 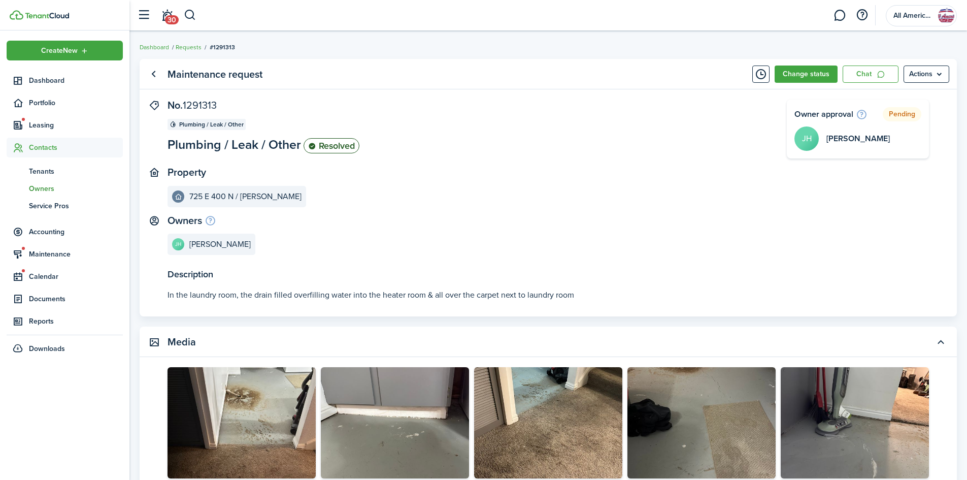 What do you see at coordinates (188, 47) in the screenshot?
I see `a: Requests` at bounding box center [188, 47].